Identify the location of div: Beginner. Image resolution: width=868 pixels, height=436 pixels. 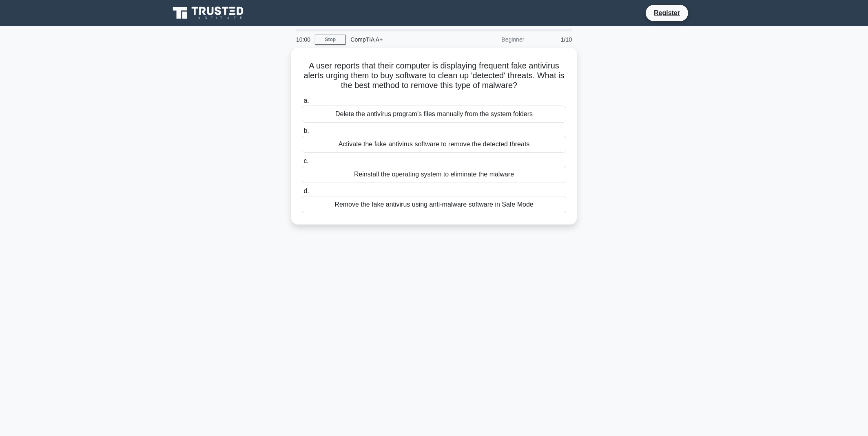
(493, 40).